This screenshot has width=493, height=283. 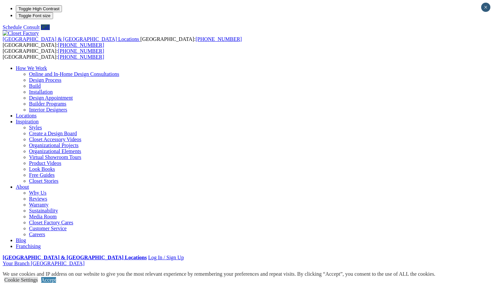 I want to click on button: Close, so click(x=486, y=7).